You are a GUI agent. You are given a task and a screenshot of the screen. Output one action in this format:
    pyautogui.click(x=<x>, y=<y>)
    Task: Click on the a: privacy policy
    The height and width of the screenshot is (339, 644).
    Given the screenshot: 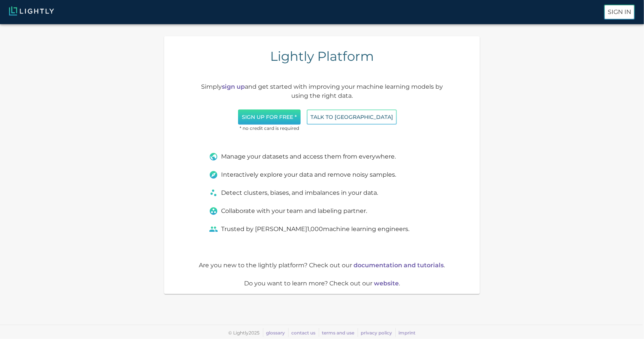 What is the action you would take?
    pyautogui.click(x=377, y=333)
    